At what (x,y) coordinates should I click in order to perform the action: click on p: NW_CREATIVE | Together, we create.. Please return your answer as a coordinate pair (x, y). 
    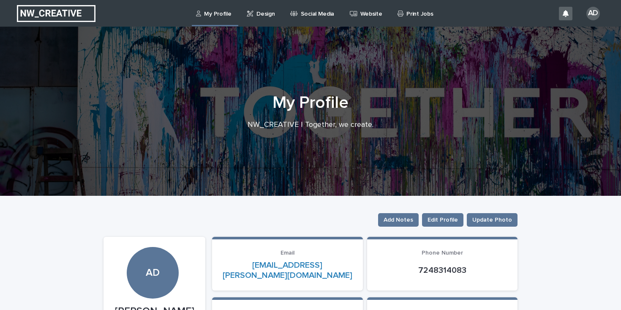
    Looking at the image, I should click on (311, 125).